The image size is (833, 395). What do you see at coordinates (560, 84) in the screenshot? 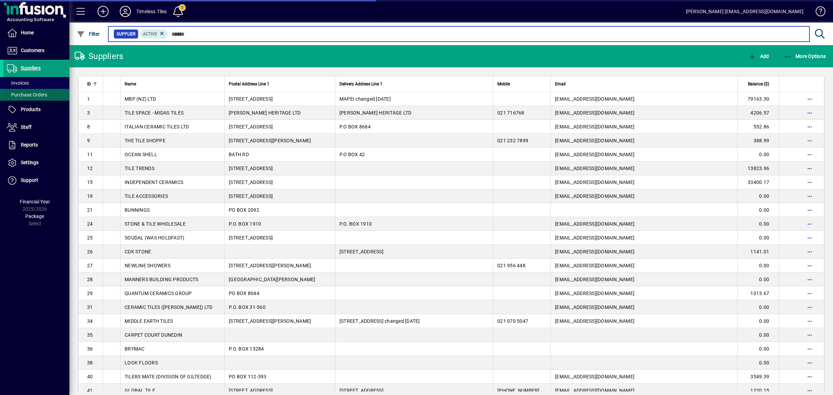
I see `span: Email` at bounding box center [560, 84].